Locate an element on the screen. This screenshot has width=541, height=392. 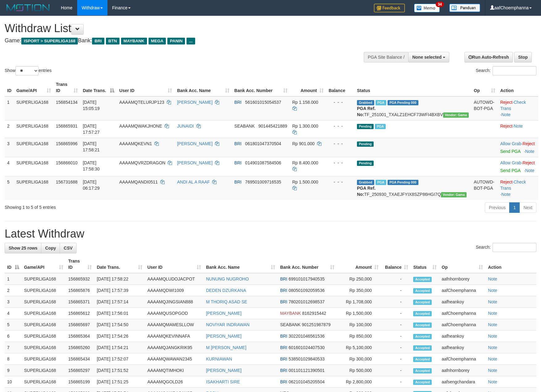
td: 156865697 is located at coordinates (80, 325).